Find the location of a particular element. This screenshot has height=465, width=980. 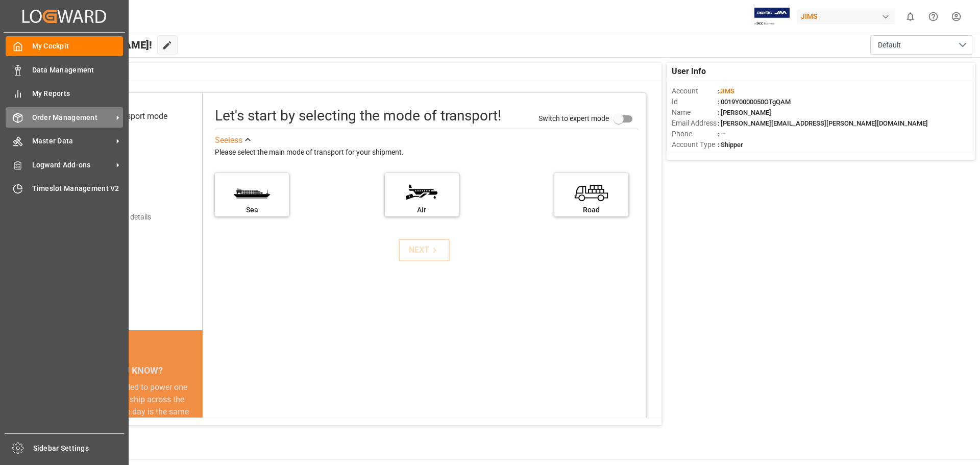

span: Account is located at coordinates (694, 90).